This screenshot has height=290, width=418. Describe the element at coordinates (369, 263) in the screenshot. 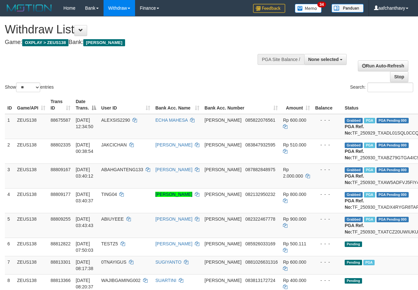

I see `span: Marked by aafsreyleap` at that location.